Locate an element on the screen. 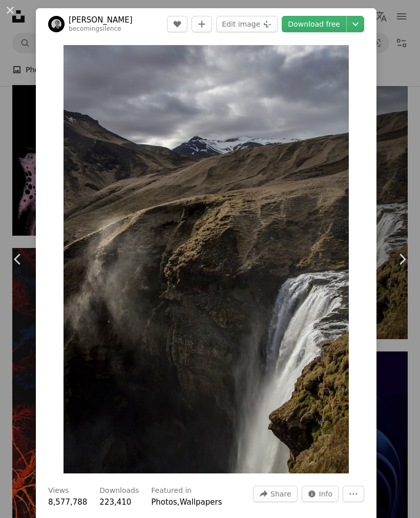 This screenshot has width=420, height=518. span: Share is located at coordinates (281, 494).